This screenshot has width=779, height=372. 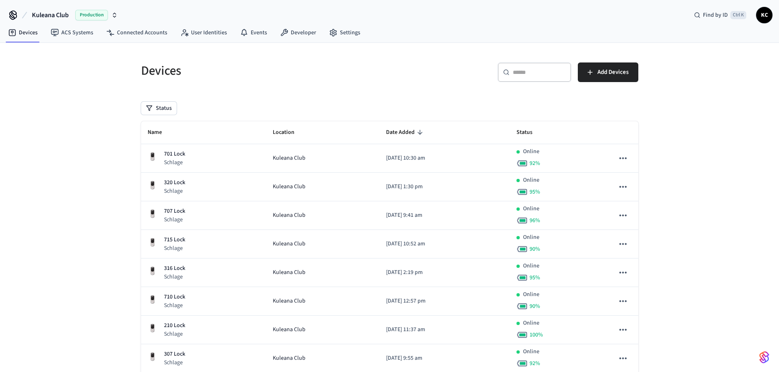 I want to click on a: User Identities, so click(x=204, y=33).